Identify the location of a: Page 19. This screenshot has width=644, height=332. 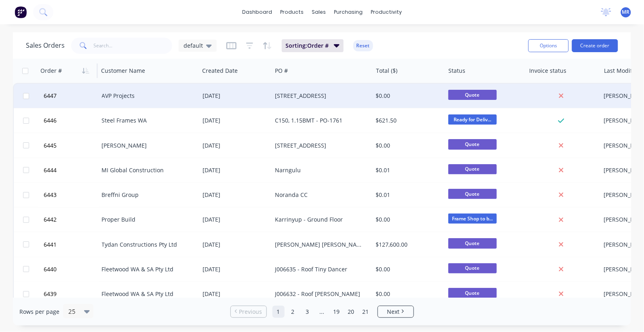
(337, 311).